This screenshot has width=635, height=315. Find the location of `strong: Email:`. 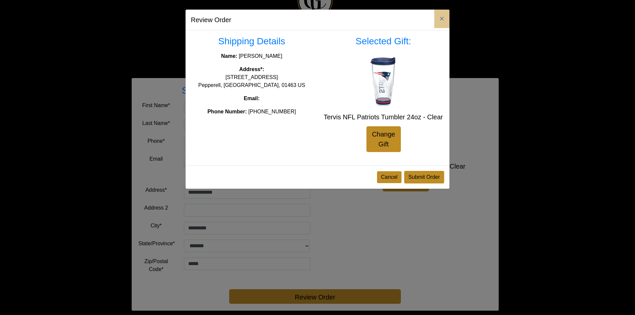

strong: Email: is located at coordinates (252, 98).